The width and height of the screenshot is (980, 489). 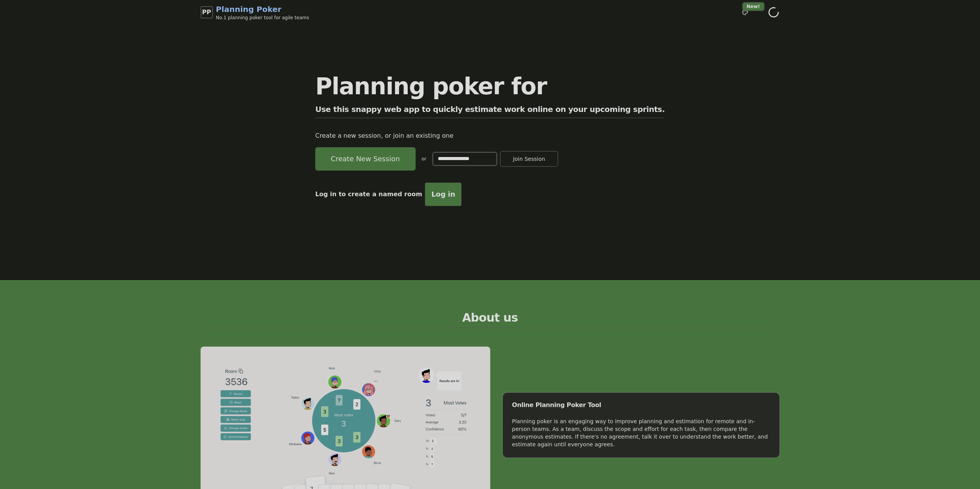 What do you see at coordinates (444, 194) in the screenshot?
I see `button: Log in` at bounding box center [444, 194].